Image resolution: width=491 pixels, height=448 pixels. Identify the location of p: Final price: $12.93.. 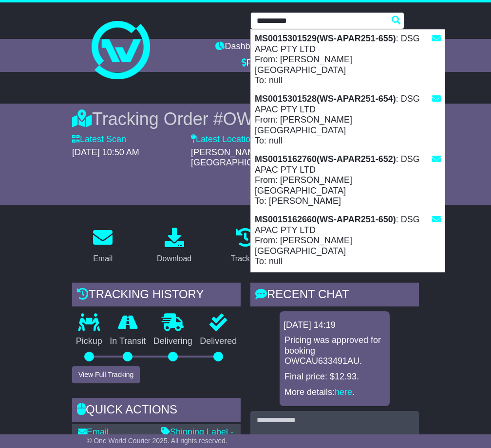
(335, 377).